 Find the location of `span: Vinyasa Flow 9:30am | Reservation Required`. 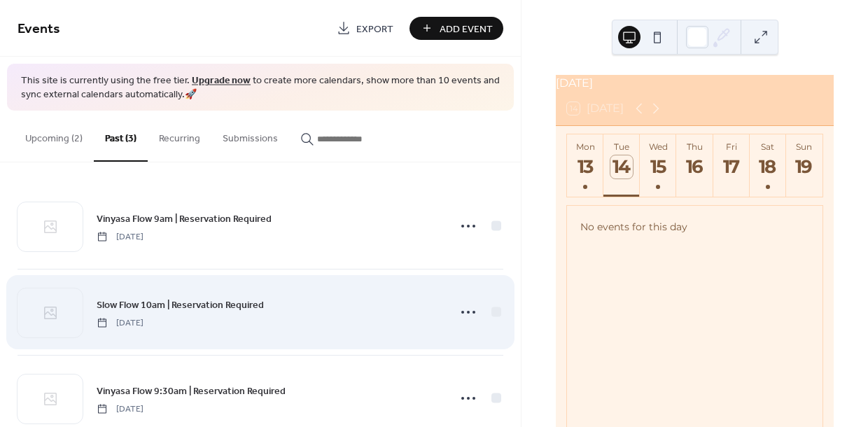

span: Vinyasa Flow 9:30am | Reservation Required is located at coordinates (191, 391).